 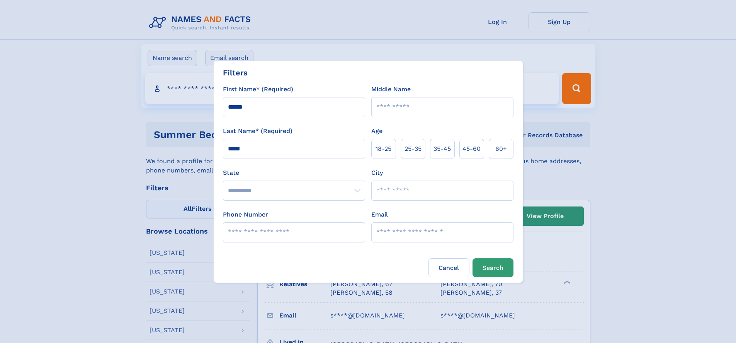 I want to click on label: City, so click(x=377, y=173).